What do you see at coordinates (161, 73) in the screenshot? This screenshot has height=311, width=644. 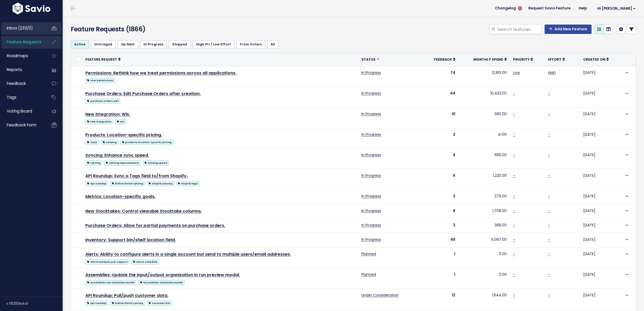 I see `a: Permissions: Rethink how we treat permissions across all applications.` at bounding box center [161, 73].